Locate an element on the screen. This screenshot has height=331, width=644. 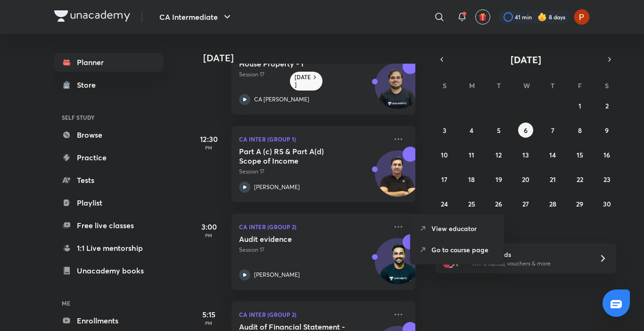
img: avatar is located at coordinates (483, 17).